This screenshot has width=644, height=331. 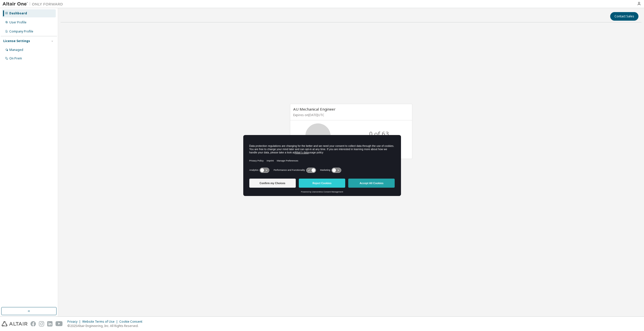 I want to click on div: On Prem, so click(x=16, y=59).